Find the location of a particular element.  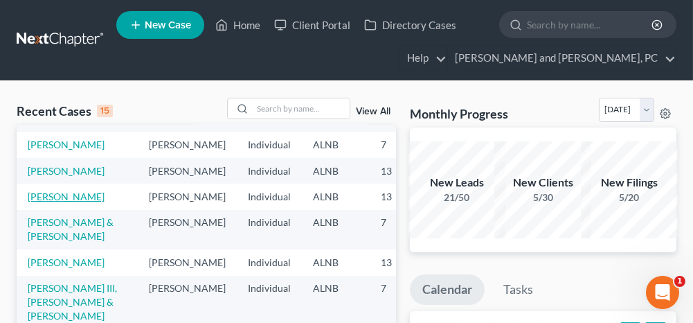

div: 15 is located at coordinates (105, 111).